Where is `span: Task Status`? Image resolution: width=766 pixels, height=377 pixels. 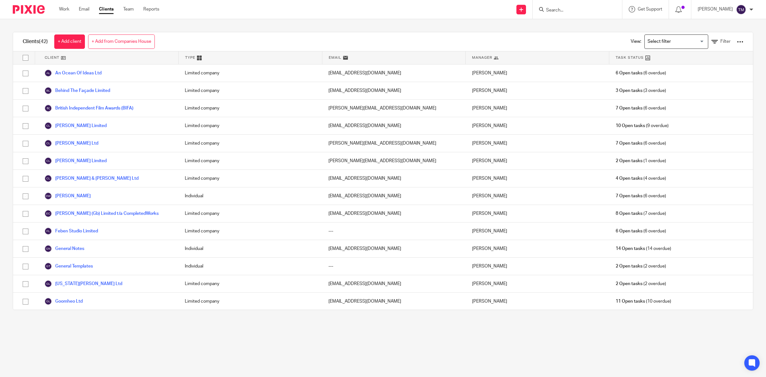 span: Task Status is located at coordinates (629, 57).